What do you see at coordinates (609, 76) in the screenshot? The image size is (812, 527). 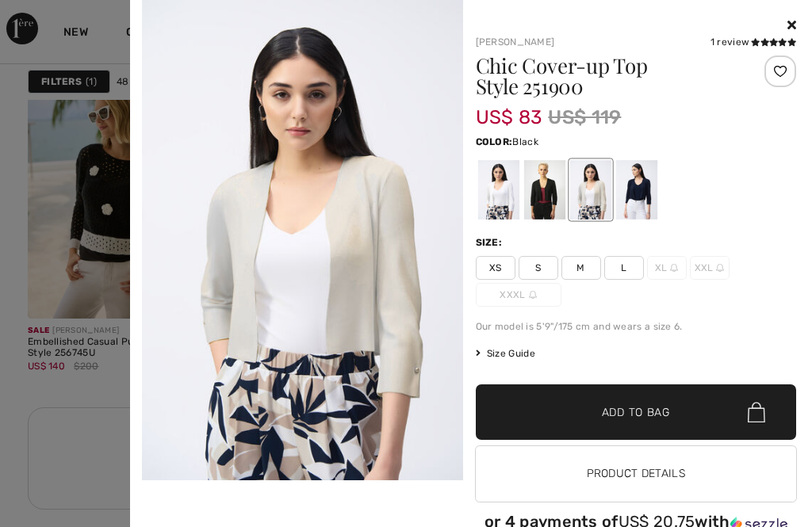 I see `h1: Chic Cover-up Top Style 251900` at bounding box center [609, 76].